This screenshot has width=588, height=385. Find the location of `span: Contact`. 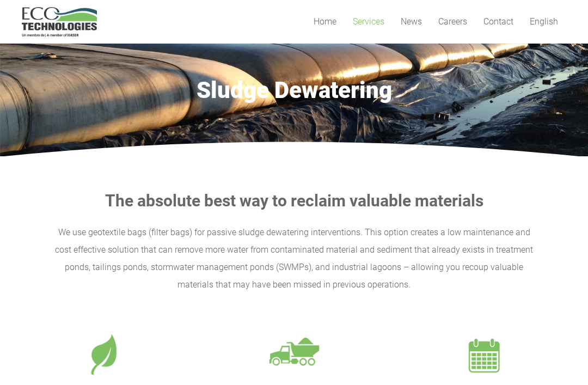

span: Contact is located at coordinates (498, 21).